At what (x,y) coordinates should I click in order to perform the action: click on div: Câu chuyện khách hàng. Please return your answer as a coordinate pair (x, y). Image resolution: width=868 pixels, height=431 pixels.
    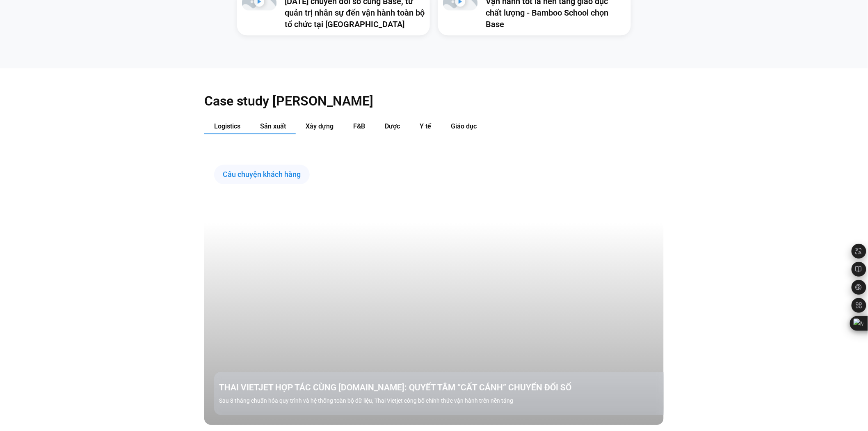
    Looking at the image, I should click on (261, 174).